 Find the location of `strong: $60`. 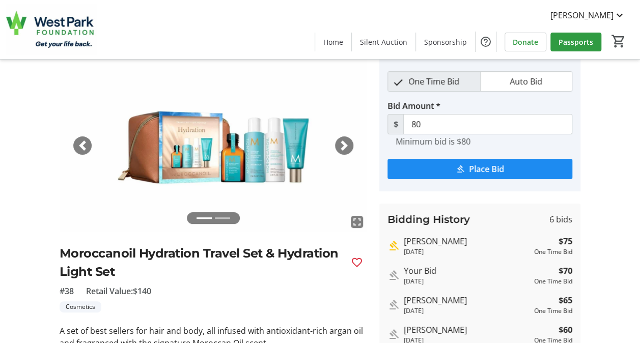

strong: $60 is located at coordinates (565, 330).